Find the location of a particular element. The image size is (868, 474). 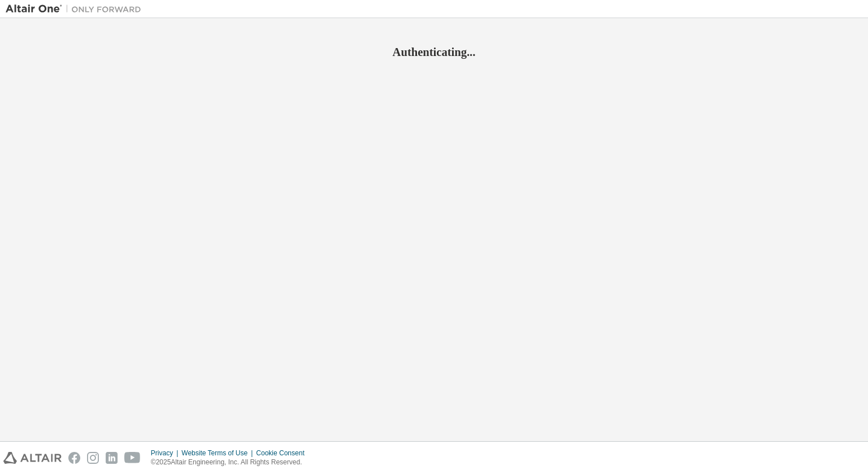

img: facebook.svg is located at coordinates (74, 458).